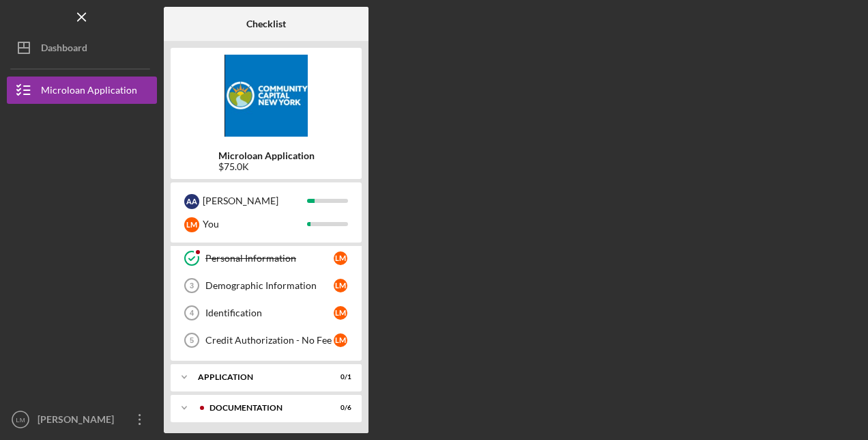  Describe the element at coordinates (82, 90) in the screenshot. I see `button: Microloan Application` at that location.